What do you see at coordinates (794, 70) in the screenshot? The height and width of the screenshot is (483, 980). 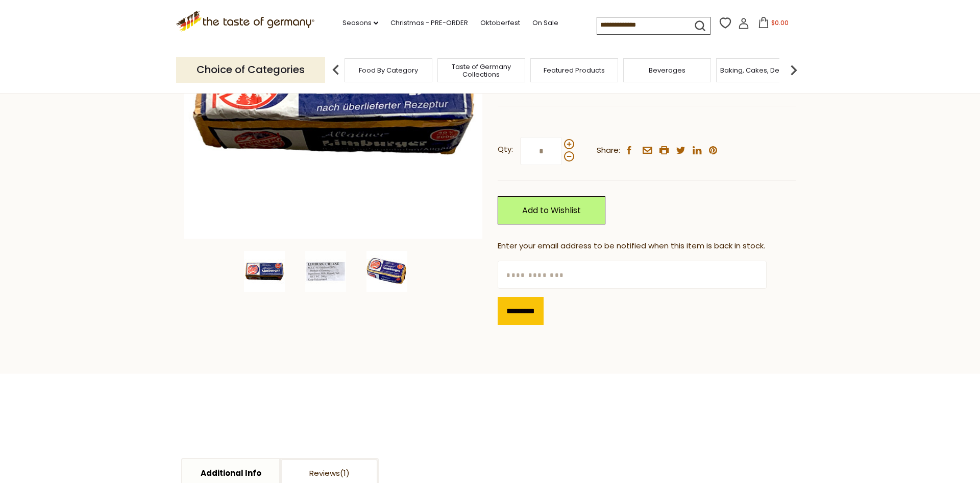 I see `img: next arrow` at bounding box center [794, 70].